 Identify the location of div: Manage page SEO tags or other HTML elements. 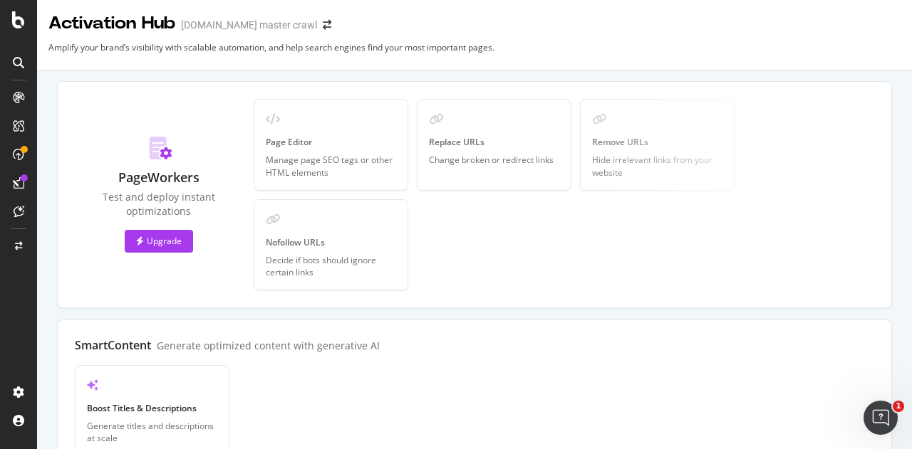
(330, 166).